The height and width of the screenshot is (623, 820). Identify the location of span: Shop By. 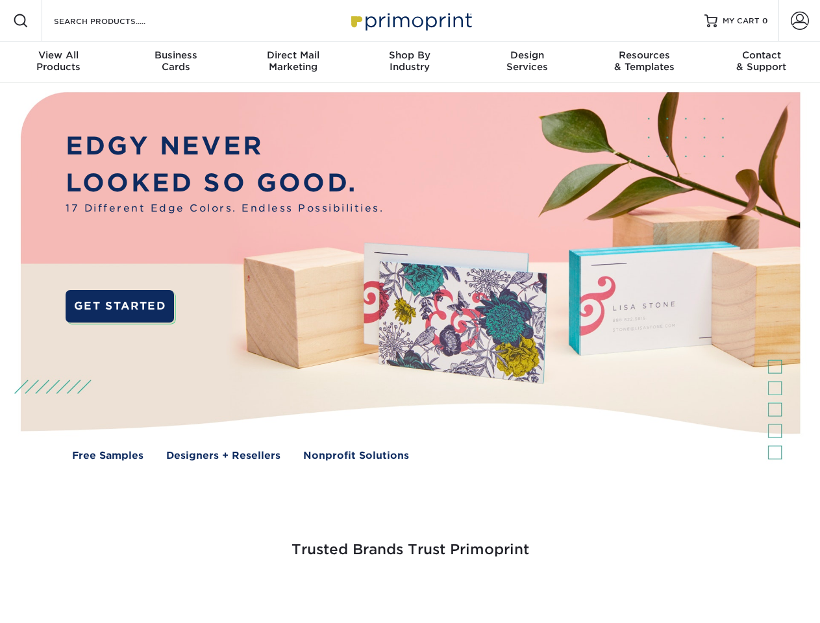
(409, 55).